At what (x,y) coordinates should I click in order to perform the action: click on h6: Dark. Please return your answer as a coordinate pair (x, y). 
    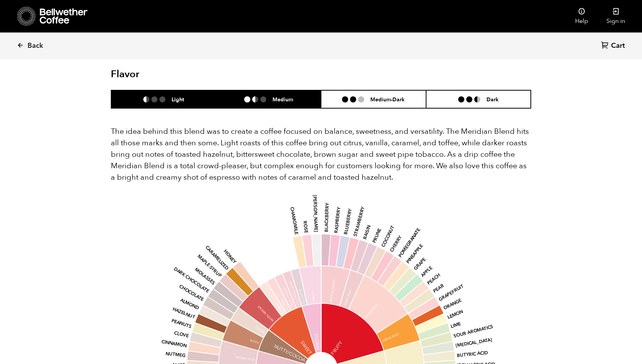
    Looking at the image, I should click on (493, 99).